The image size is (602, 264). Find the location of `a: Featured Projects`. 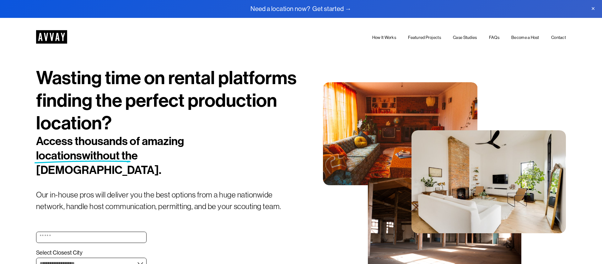

a: Featured Projects is located at coordinates (424, 38).